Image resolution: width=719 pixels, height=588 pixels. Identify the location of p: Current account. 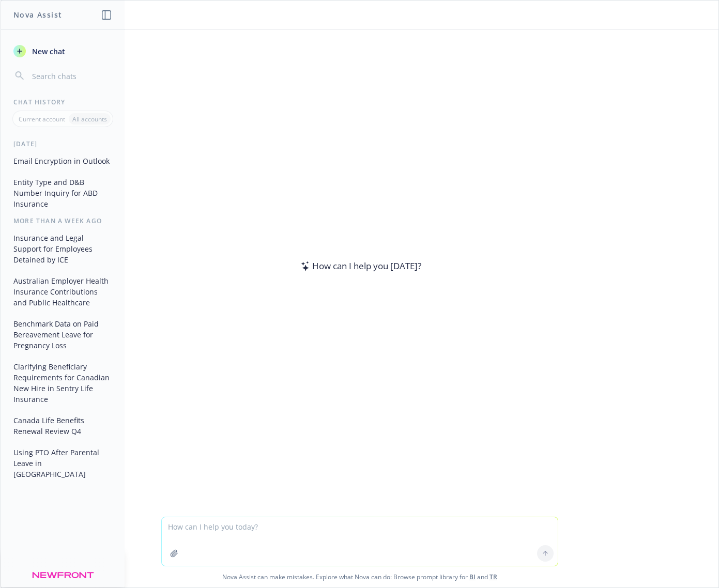
(42, 119).